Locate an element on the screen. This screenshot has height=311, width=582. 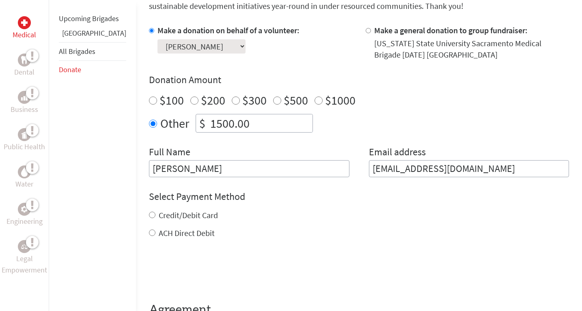
div: Medical is located at coordinates (24, 23).